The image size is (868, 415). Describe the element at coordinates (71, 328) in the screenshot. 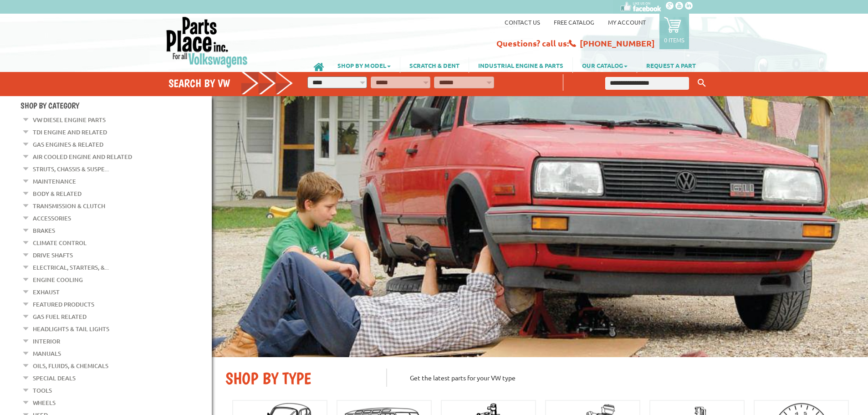

I see `a: Headlights & Tail Lights` at that location.